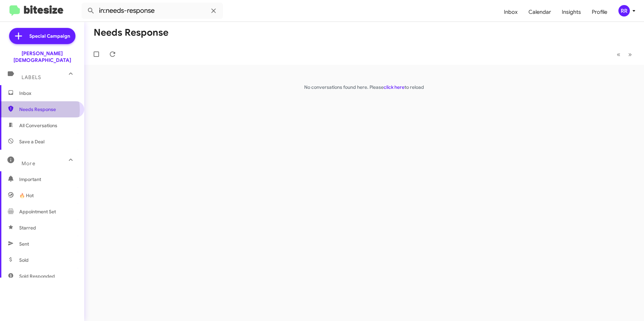 This screenshot has height=321, width=644. I want to click on span: Appointment Set, so click(37, 212).